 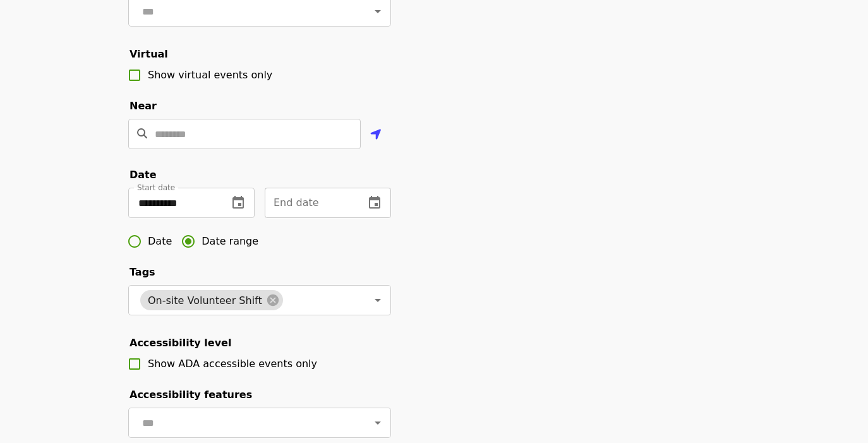 What do you see at coordinates (205, 300) in the screenshot?
I see `span: On-site Volunteer Shift` at bounding box center [205, 300].